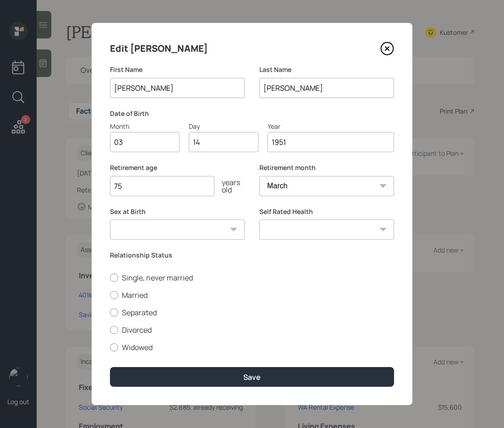 Image resolution: width=504 pixels, height=428 pixels. What do you see at coordinates (327, 212) in the screenshot?
I see `label: Self Rated Health` at bounding box center [327, 212].